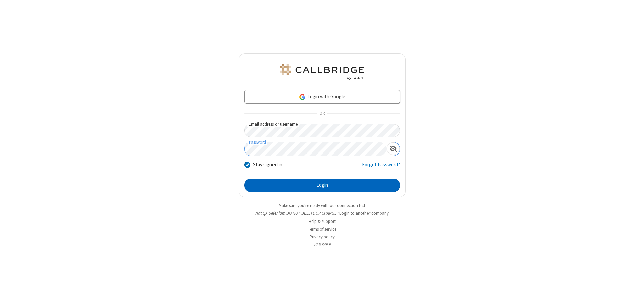  Describe the element at coordinates (364, 213) in the screenshot. I see `button: Login to another company` at that location.